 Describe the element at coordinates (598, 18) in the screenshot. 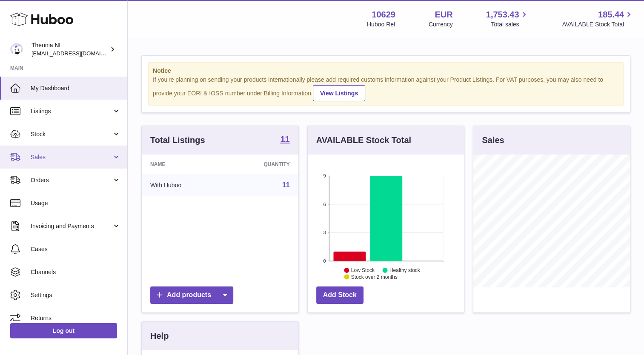

I see `a: 185.44 AVAILABLE Stock Total` at that location.